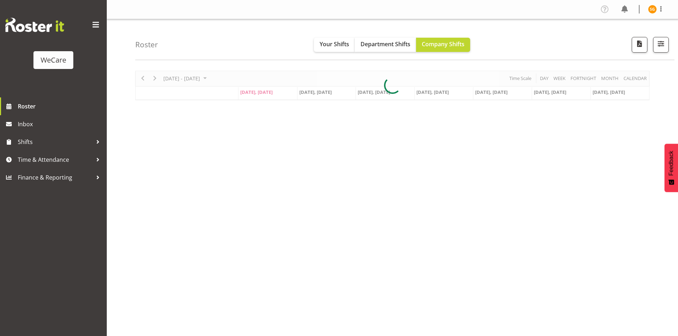 The image size is (678, 336). What do you see at coordinates (672, 163) in the screenshot?
I see `span: Feedback` at bounding box center [672, 163].